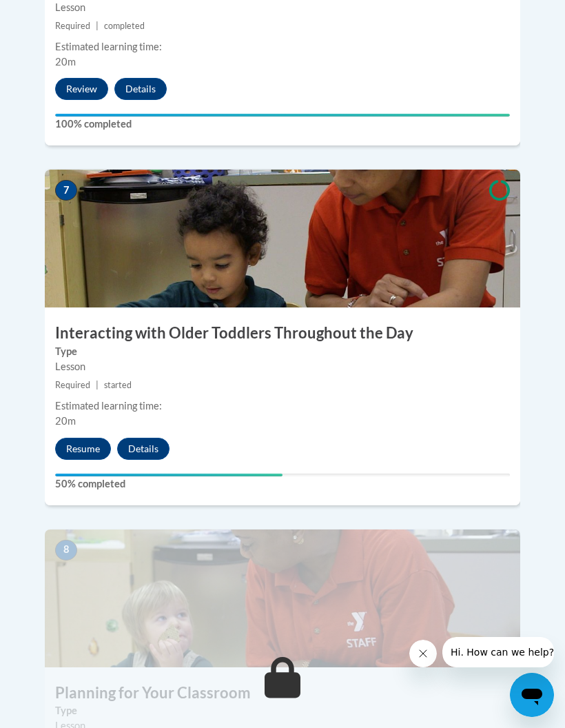 The image size is (565, 728). Describe the element at coordinates (83, 449) in the screenshot. I see `button: Resume` at that location.